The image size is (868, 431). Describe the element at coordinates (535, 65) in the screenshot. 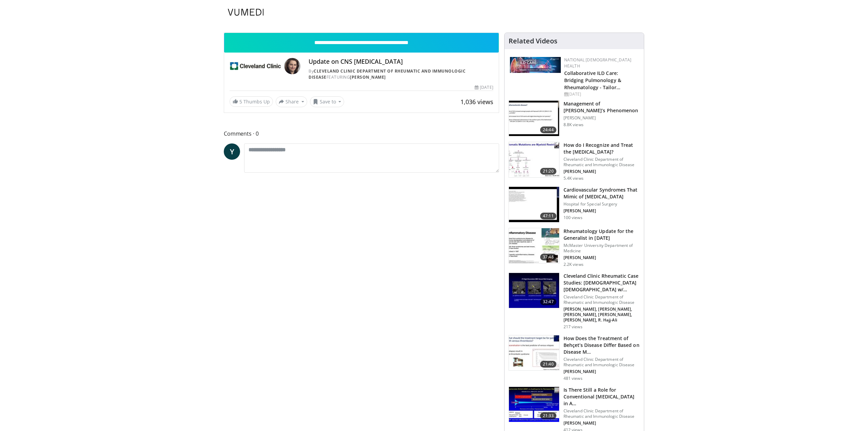

I see `img: 7e341e47-e122-4d5e-9c74-d0a8aaff5d49.jpg.150x105_q85_autocrop_double_scale_upscale_version-0.2.jpg` at that location.